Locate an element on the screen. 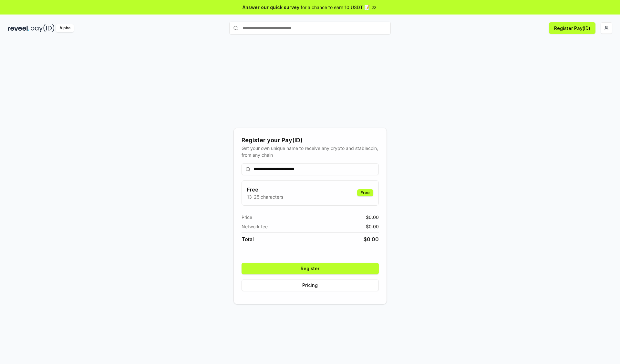  img: reveel_dark is located at coordinates (18, 28).